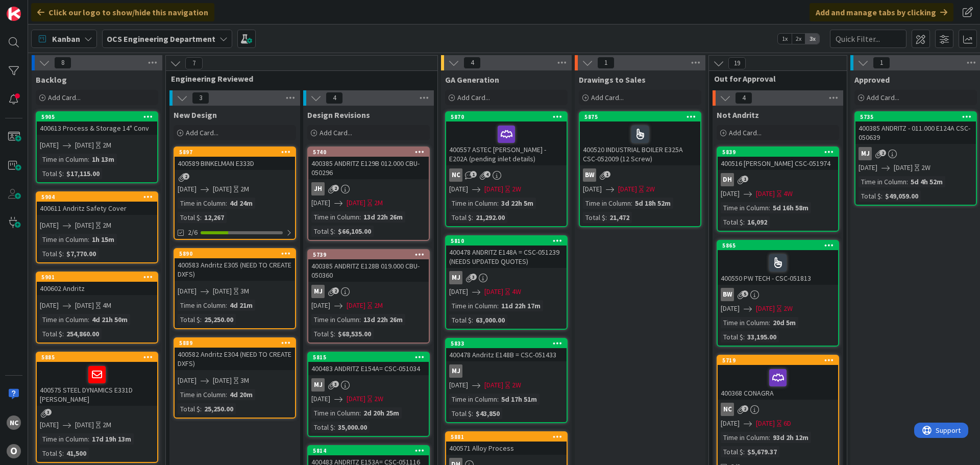  I want to click on div: 5d 4h 52m, so click(926, 182).